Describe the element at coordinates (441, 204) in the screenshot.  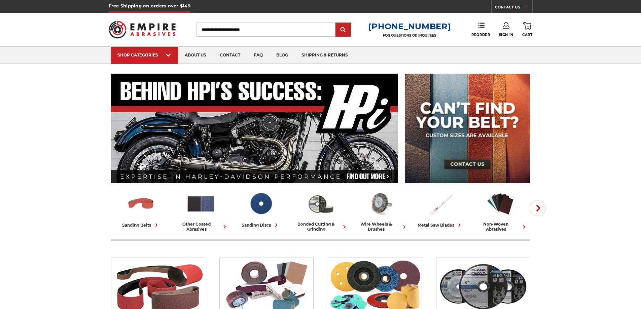
I see `img: Metal Saw Blades` at that location.